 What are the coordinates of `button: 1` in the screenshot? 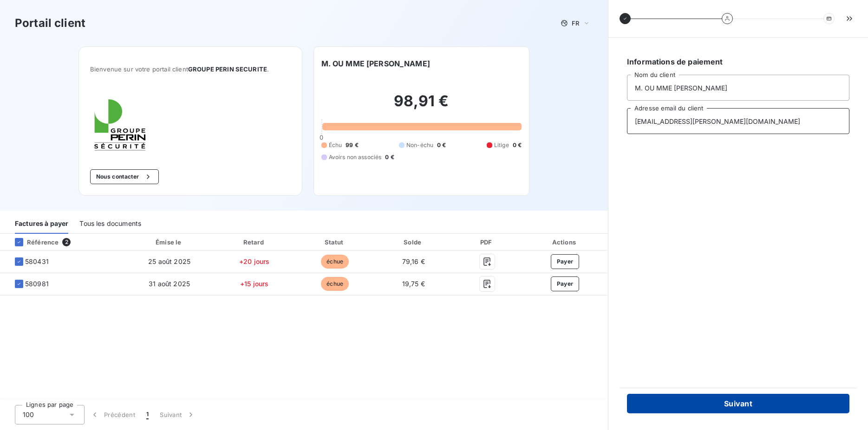 It's located at (148, 414).